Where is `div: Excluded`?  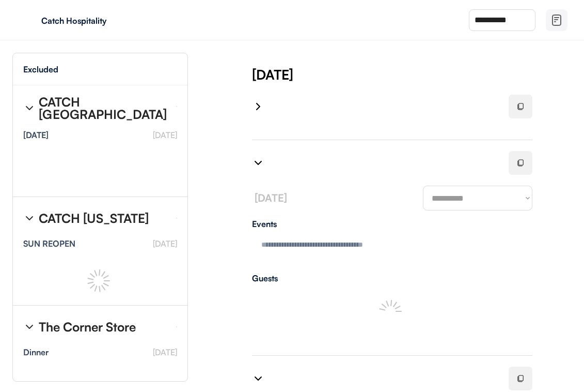 div: Excluded is located at coordinates (41, 69).